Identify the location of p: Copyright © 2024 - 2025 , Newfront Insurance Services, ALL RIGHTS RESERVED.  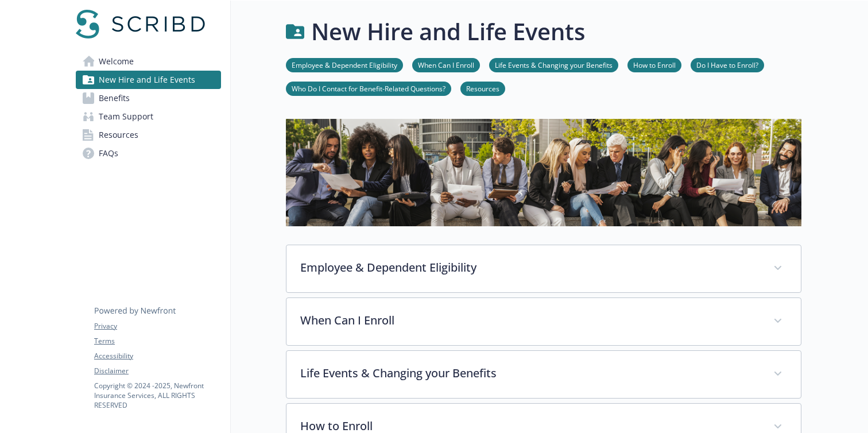
(157, 395).